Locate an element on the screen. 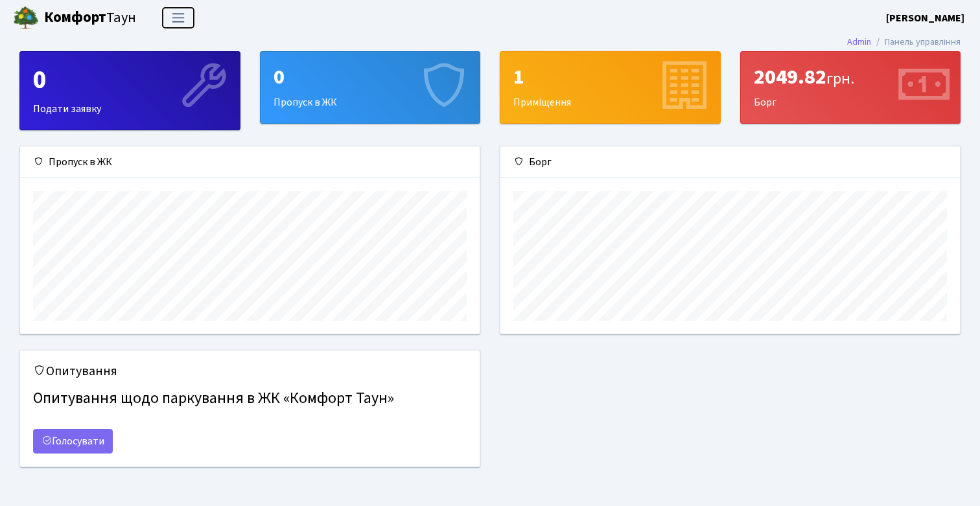  li: Панель управління is located at coordinates (916, 42).